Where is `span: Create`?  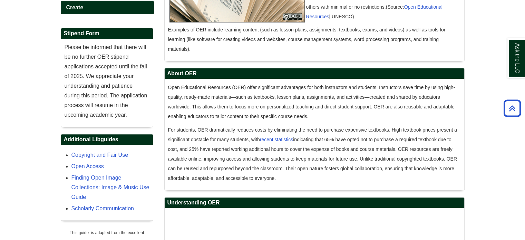
span: Create is located at coordinates (75, 7).